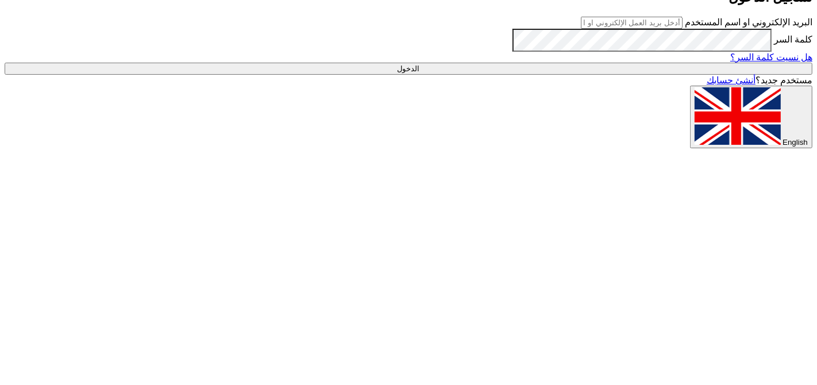 This screenshot has width=817, height=385. I want to click on div: مستخدم جديد؟, so click(409, 80).